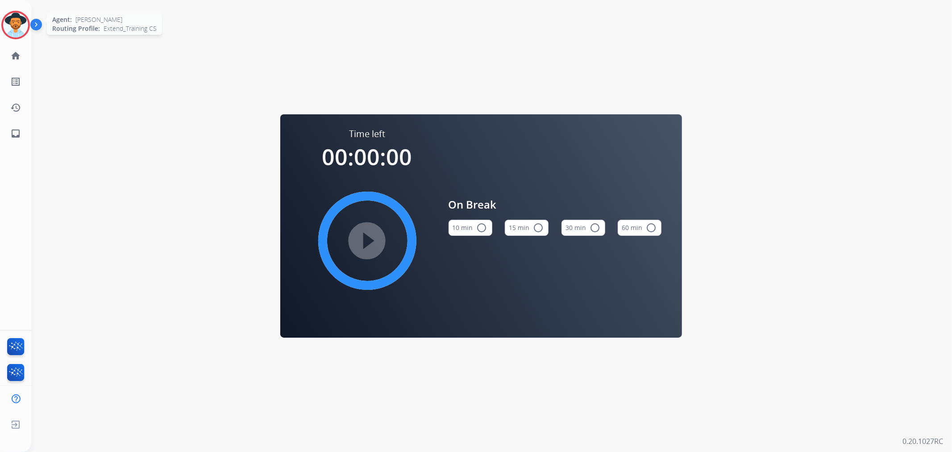 The image size is (952, 452). What do you see at coordinates (76, 29) in the screenshot?
I see `span: Routing Profile:` at bounding box center [76, 29].